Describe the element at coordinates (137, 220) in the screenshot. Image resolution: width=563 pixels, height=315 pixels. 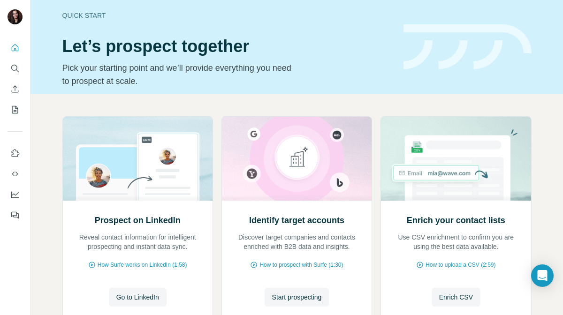
I see `h2: Prospect on LinkedIn` at that location.